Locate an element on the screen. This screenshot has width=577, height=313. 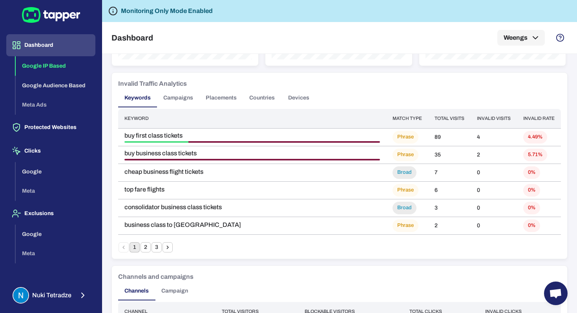
th: Total visits is located at coordinates (450, 118).